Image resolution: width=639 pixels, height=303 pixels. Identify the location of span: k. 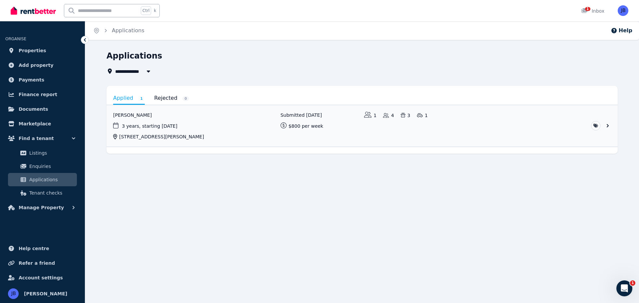
(155, 11).